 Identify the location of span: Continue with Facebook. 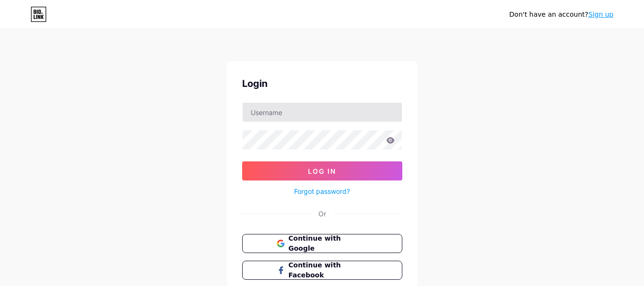
(328, 270).